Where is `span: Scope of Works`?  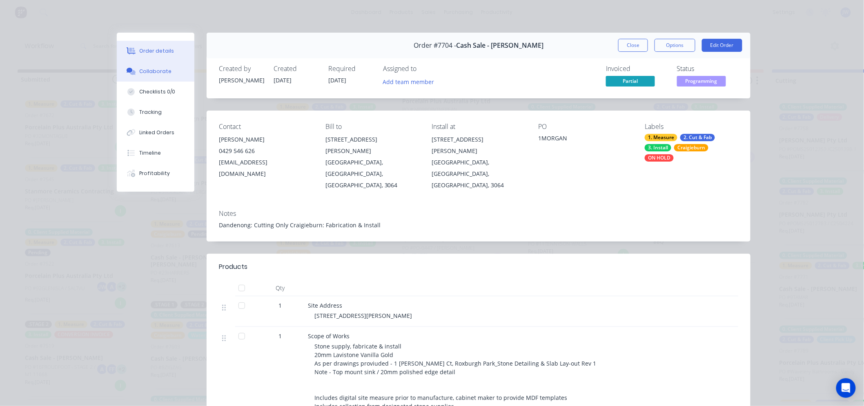
span: Scope of Works is located at coordinates (329, 336).